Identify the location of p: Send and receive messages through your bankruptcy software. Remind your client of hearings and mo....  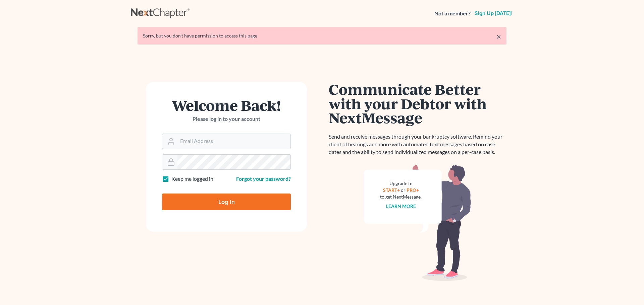
(418, 144).